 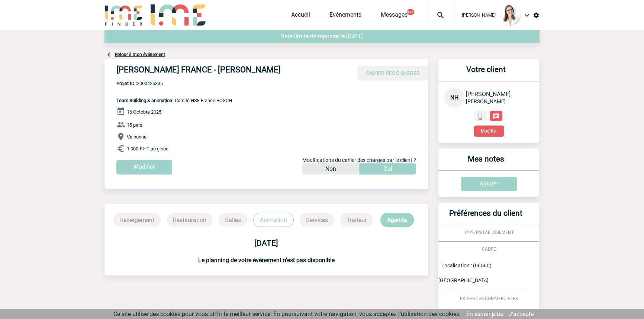 What do you see at coordinates (485, 73) in the screenshot?
I see `h3: Votre client` at bounding box center [485, 73].